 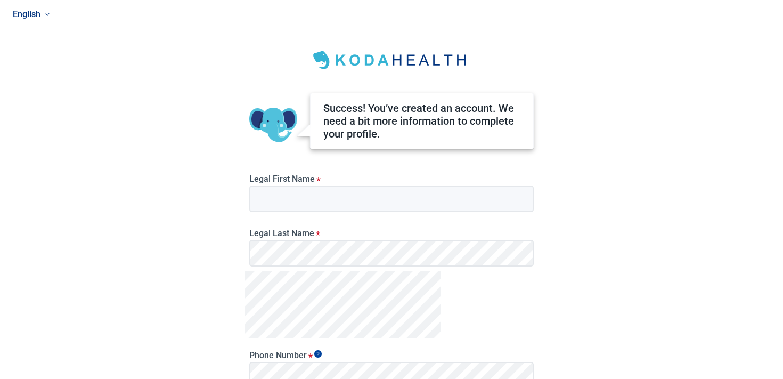 What do you see at coordinates (273, 125) in the screenshot?
I see `img: Koda Elephant` at bounding box center [273, 125].